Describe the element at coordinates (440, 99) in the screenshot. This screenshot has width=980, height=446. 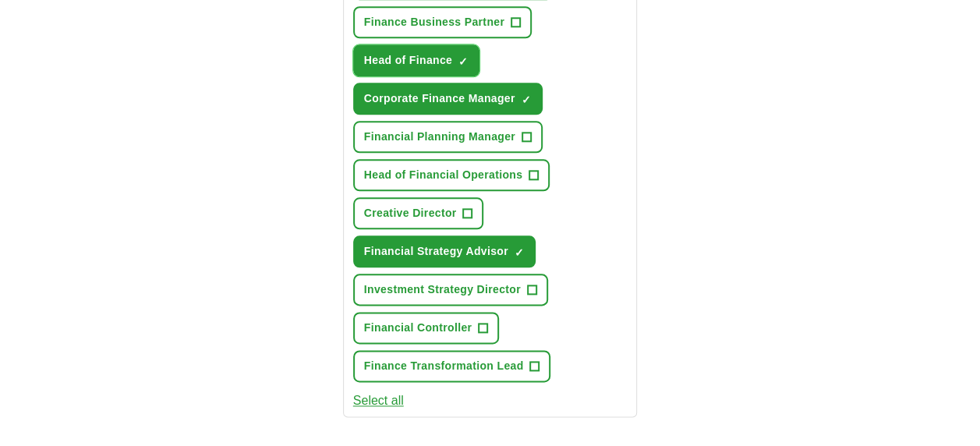
I see `span: Corporate Finance Manager` at that location.